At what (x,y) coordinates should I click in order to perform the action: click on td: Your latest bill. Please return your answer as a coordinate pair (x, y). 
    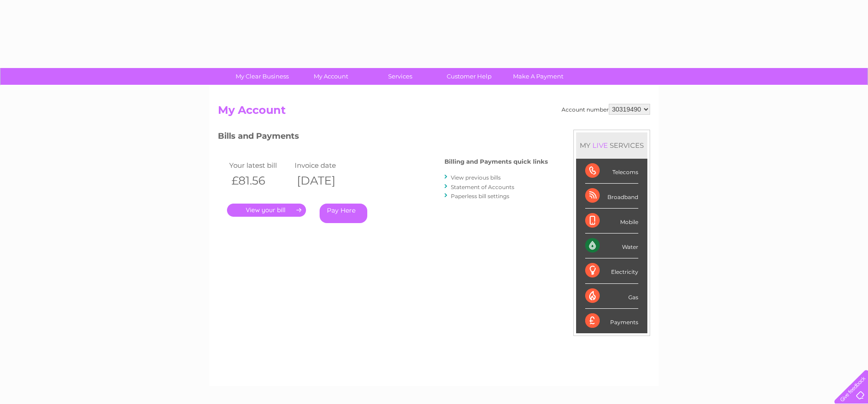
    Looking at the image, I should click on (260, 165).